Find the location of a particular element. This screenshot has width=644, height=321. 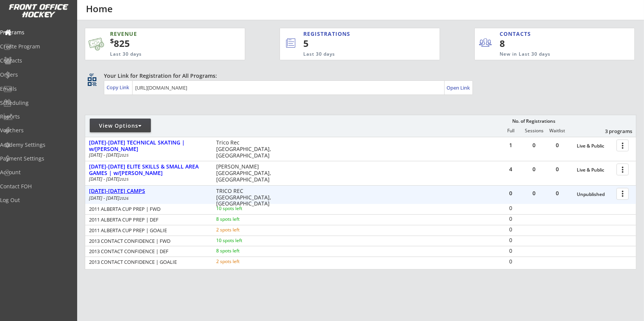

div: No. of Registrations is located at coordinates (533, 121).